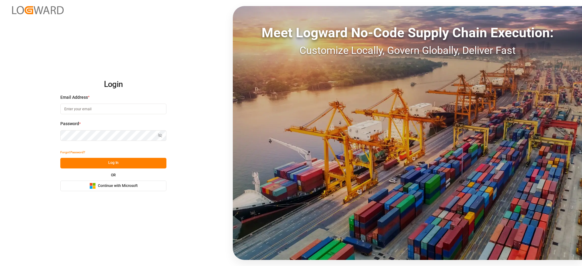 The image size is (582, 266). I want to click on button: Log In, so click(113, 163).